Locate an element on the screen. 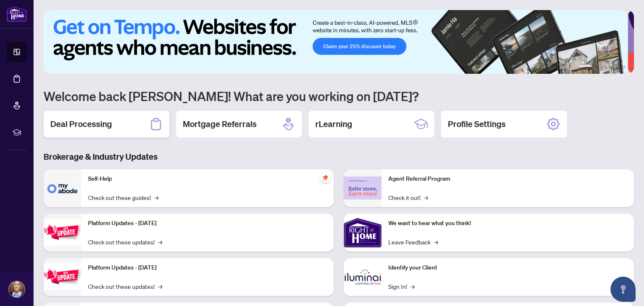 The width and height of the screenshot is (644, 306). button: 1 is located at coordinates (586, 67).